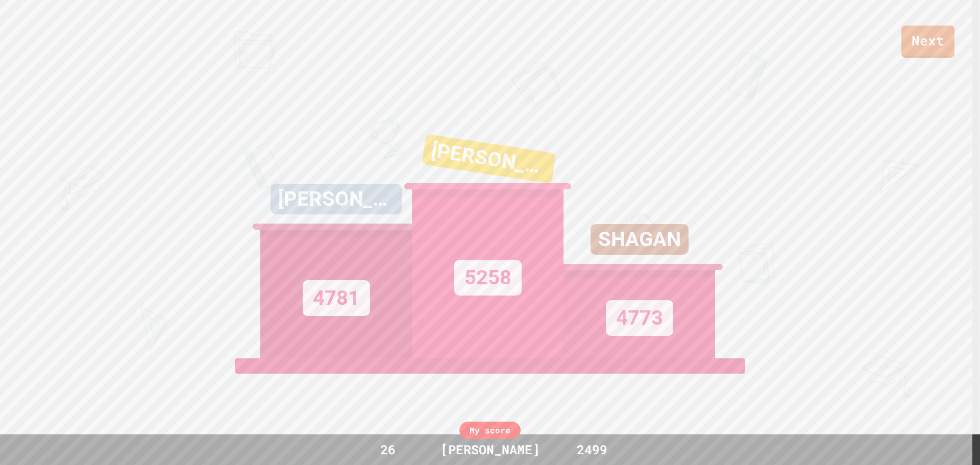  What do you see at coordinates (639, 240) in the screenshot?
I see `div: SHAGAN` at bounding box center [639, 240].